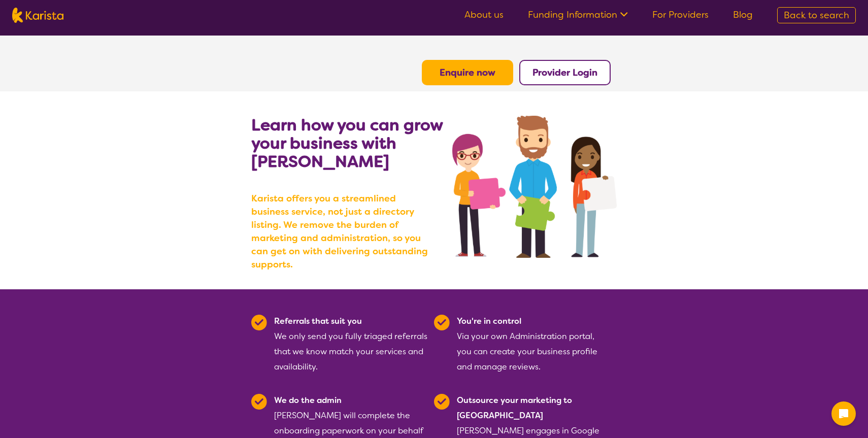 The width and height of the screenshot is (868, 438). What do you see at coordinates (467, 73) in the screenshot?
I see `button: Enquire now` at bounding box center [467, 73].